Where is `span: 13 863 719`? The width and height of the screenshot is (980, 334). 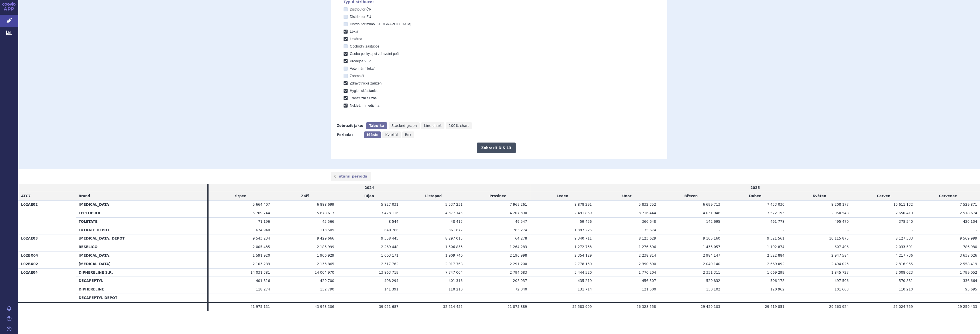
span: 13 863 719 is located at coordinates (388, 273).